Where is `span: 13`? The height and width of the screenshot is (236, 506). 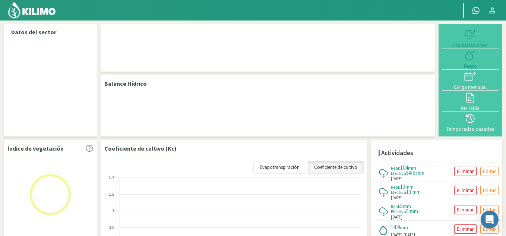 span: 13 is located at coordinates (402, 186).